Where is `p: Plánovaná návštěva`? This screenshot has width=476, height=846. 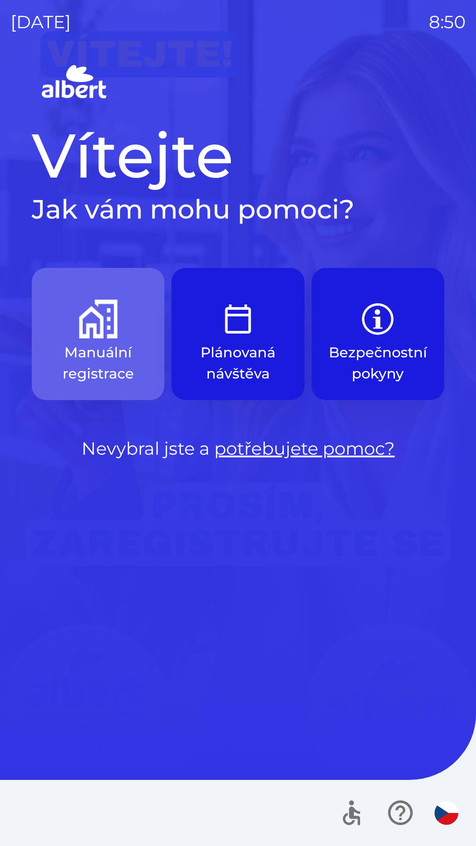 p: Plánovaná návštěva is located at coordinates (237, 363).